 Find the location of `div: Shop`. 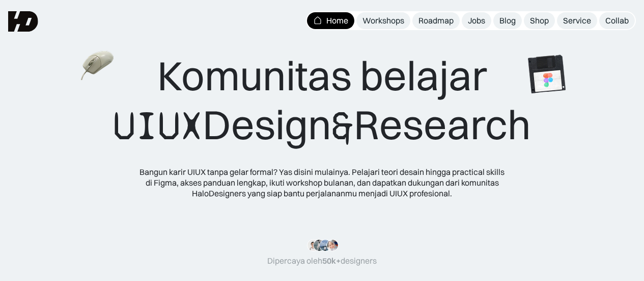

div: Shop is located at coordinates (539, 20).